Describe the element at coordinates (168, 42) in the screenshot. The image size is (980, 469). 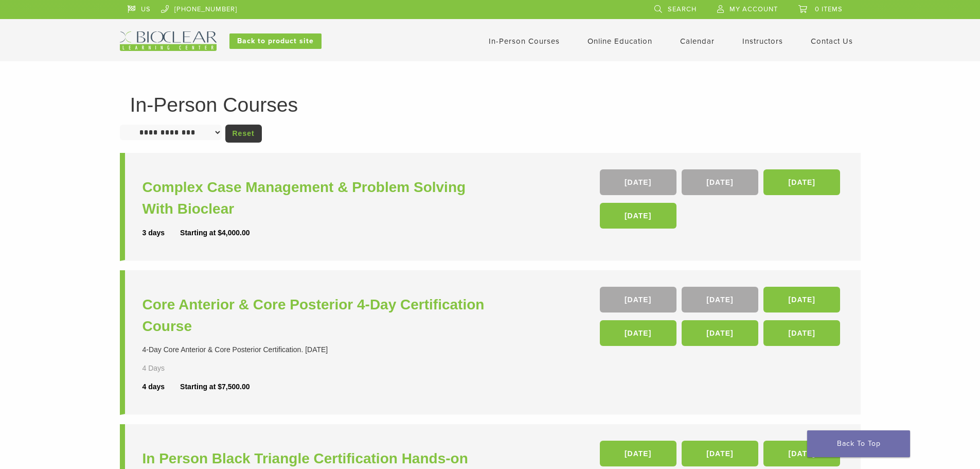
I see `img: Bioclear` at that location.